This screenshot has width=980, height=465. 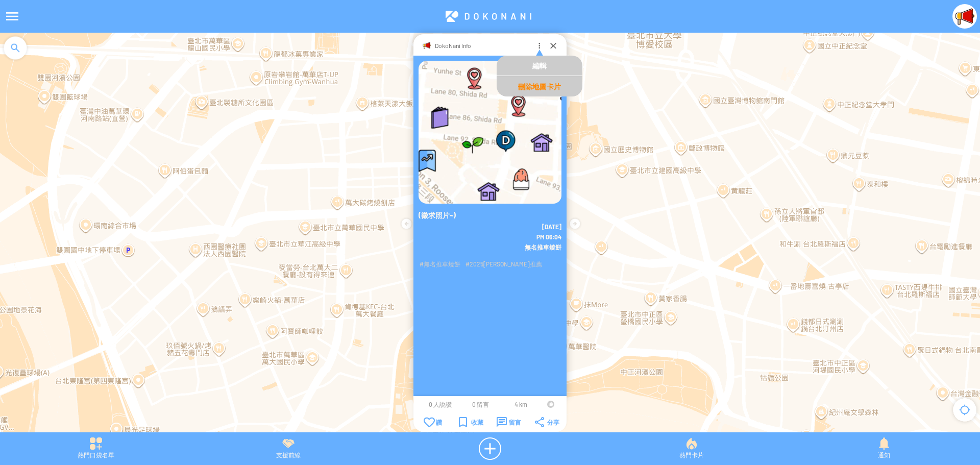 I want to click on div: 支援前線, so click(x=288, y=449).